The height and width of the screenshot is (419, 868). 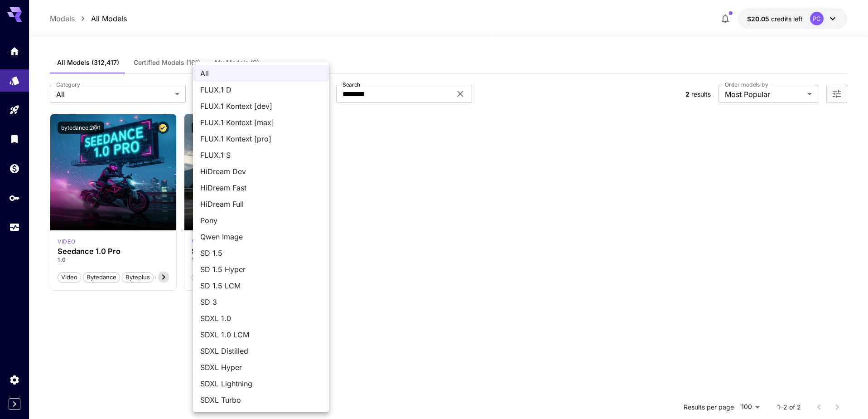 What do you see at coordinates (261, 155) in the screenshot?
I see `span: FLUX.1 S` at bounding box center [261, 155].